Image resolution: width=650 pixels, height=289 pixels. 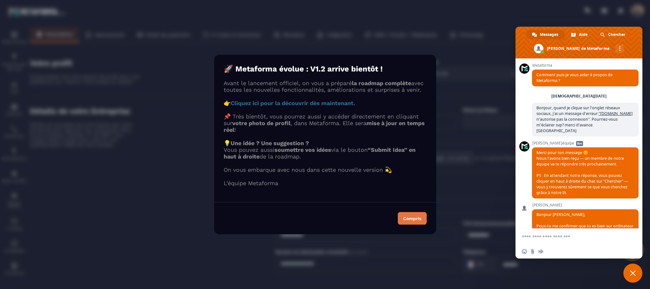 I want to click on div: Autres canaux, so click(x=620, y=49).